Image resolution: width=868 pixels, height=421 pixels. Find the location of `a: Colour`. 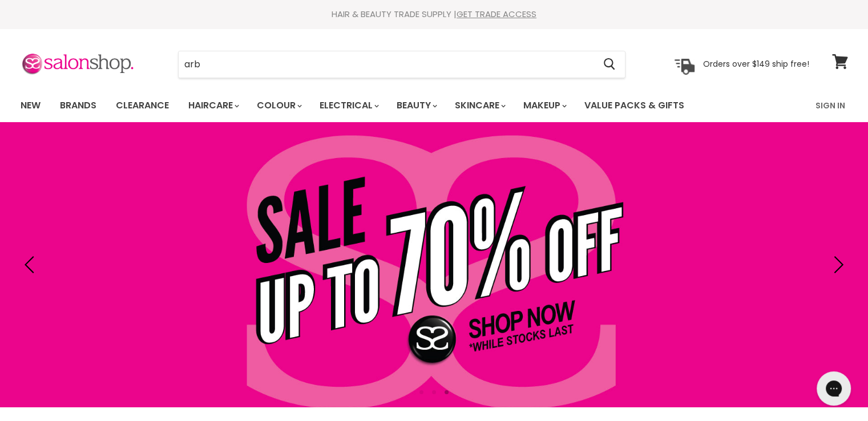

a: Colour is located at coordinates (279, 106).